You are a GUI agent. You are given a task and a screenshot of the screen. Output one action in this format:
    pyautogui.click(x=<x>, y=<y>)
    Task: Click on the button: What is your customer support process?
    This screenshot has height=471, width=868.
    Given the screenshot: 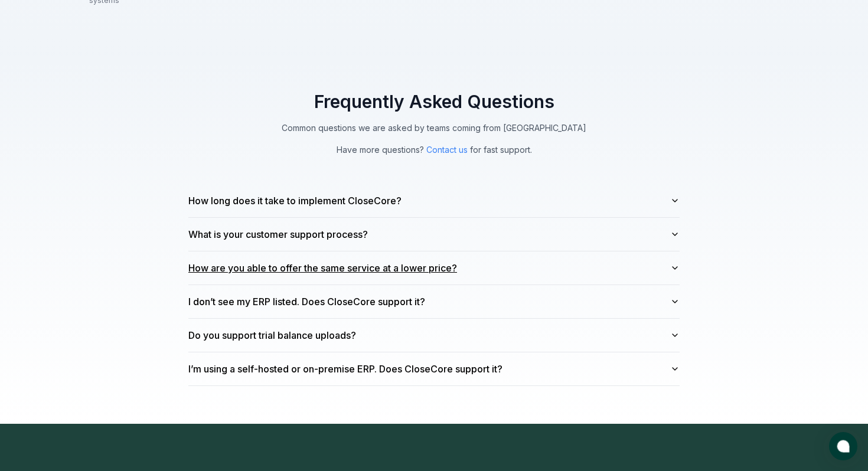 What is the action you would take?
    pyautogui.click(x=434, y=234)
    